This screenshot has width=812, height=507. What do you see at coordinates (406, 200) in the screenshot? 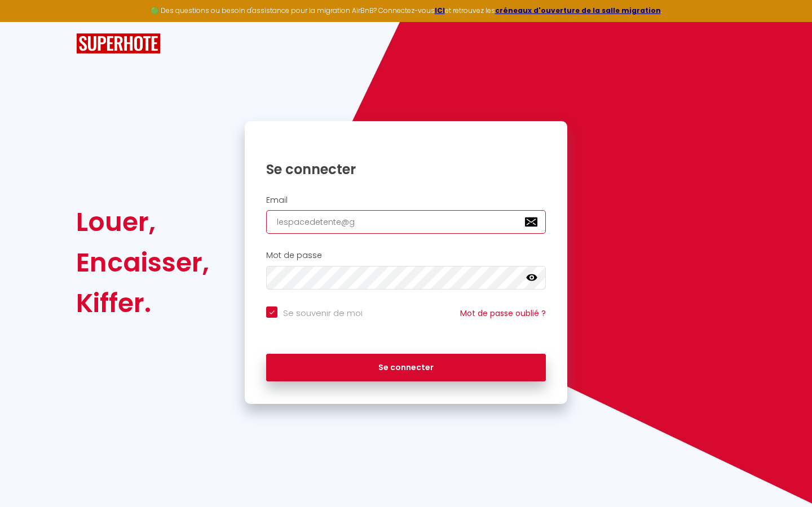
I see `h2: Email` at bounding box center [406, 200].